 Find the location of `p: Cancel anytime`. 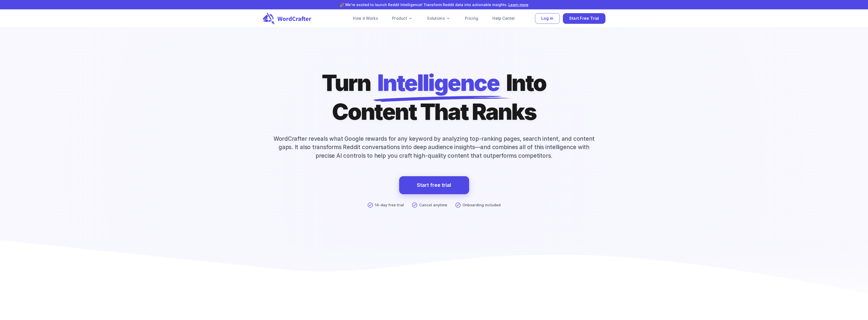

p: Cancel anytime is located at coordinates (433, 206).